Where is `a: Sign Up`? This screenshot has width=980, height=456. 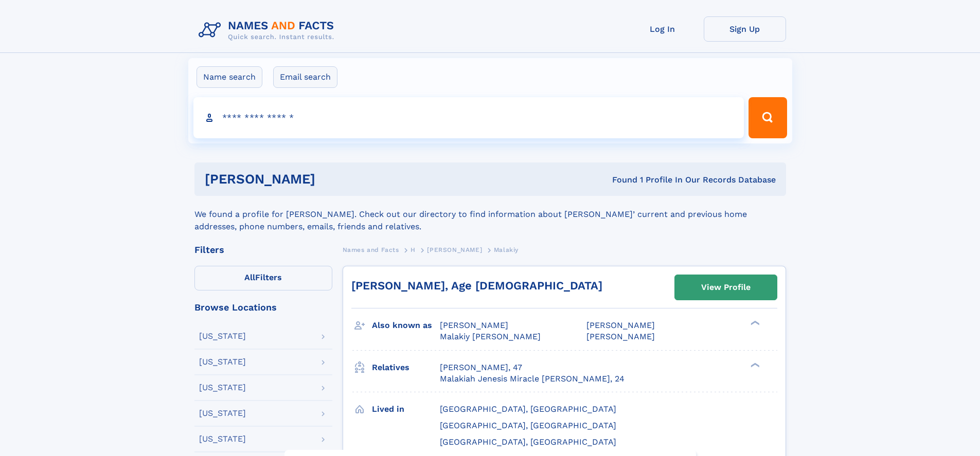
a: Sign Up is located at coordinates (745, 29).